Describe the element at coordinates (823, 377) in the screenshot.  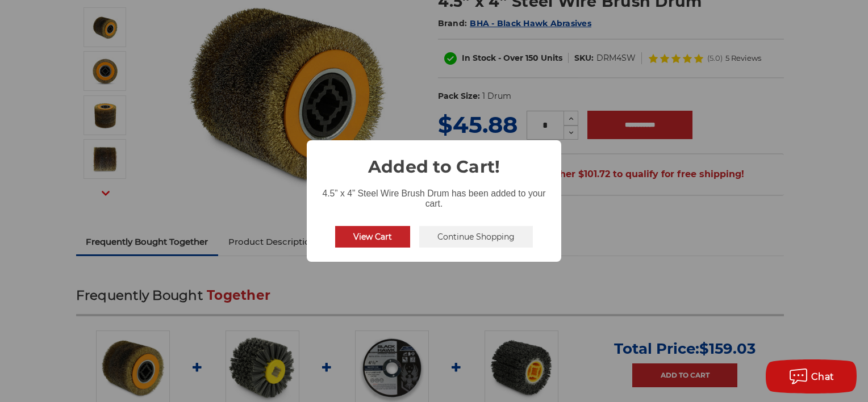
I see `span: Chat` at that location.